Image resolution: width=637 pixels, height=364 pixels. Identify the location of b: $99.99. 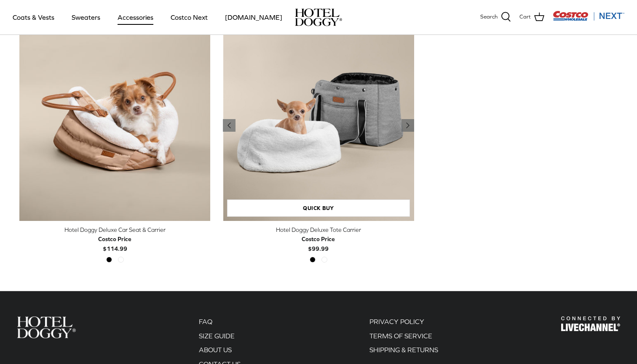
(318, 243).